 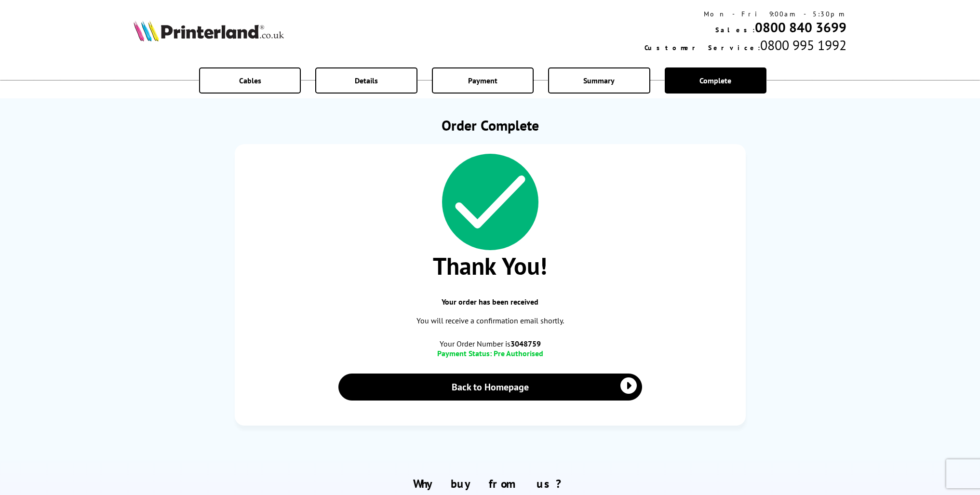 I want to click on b: 0800 840 3699, so click(x=801, y=27).